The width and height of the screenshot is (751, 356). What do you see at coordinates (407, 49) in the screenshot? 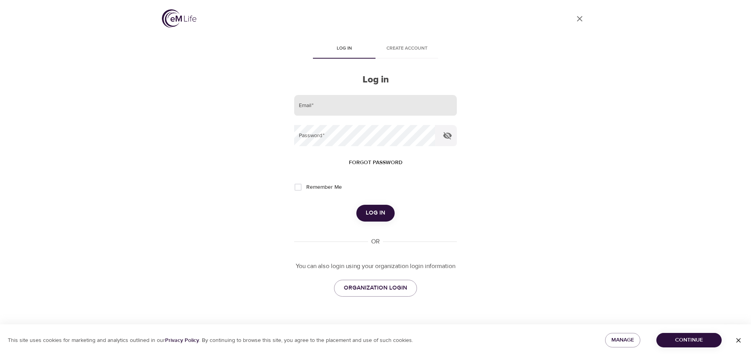
I see `span: Create account` at bounding box center [407, 49].